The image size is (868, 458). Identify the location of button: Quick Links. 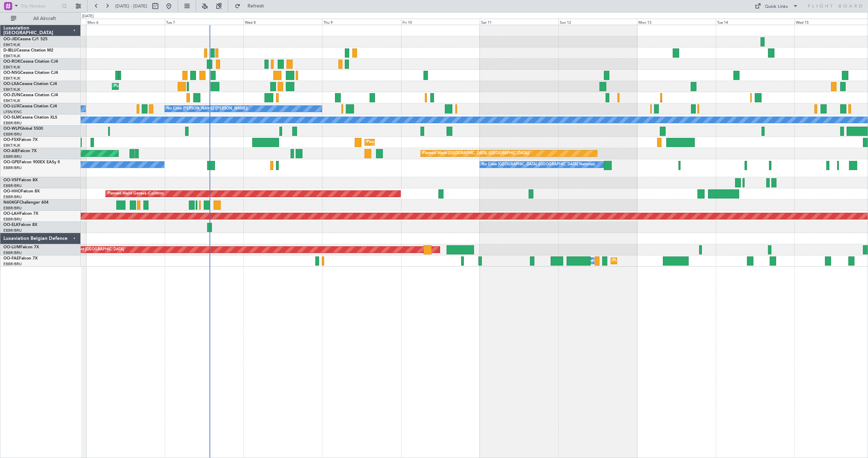
(776, 6).